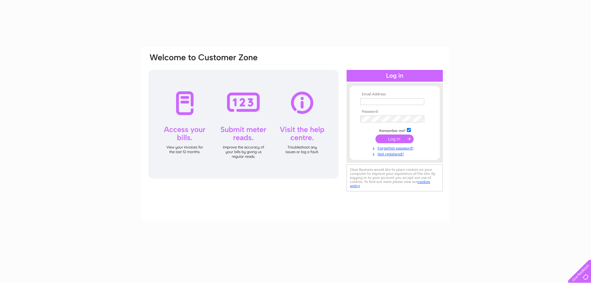  Describe the element at coordinates (395, 178) in the screenshot. I see `div: Clear Business would like to place cookies on your computer to improve your experience of the sit...` at that location.